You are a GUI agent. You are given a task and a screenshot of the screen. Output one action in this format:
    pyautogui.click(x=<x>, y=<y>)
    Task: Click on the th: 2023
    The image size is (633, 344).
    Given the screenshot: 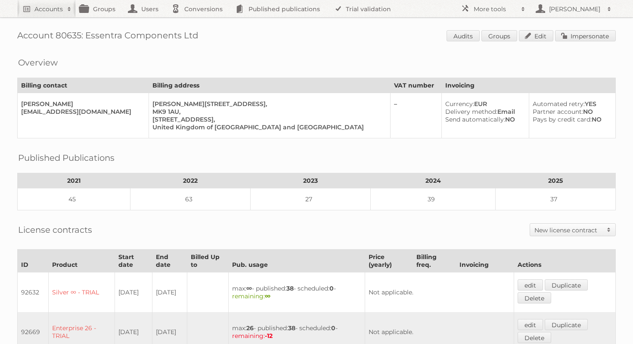 What is the action you would take?
    pyautogui.click(x=311, y=180)
    